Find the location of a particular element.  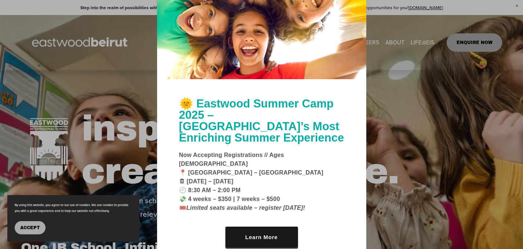

p: By using this website, you agree to our use of cookies. We use cookies to provide you with a grea... is located at coordinates (73, 208).